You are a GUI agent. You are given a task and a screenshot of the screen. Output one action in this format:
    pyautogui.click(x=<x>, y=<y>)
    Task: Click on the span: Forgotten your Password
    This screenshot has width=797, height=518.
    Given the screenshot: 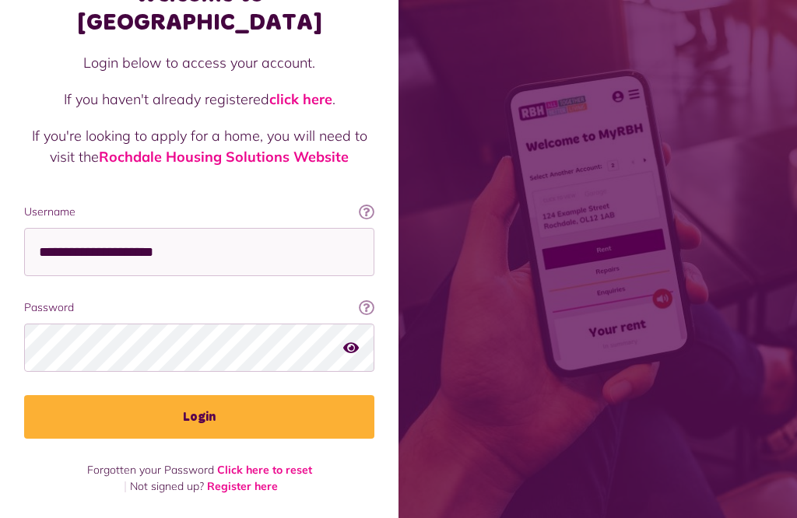 What is the action you would take?
    pyautogui.click(x=150, y=470)
    